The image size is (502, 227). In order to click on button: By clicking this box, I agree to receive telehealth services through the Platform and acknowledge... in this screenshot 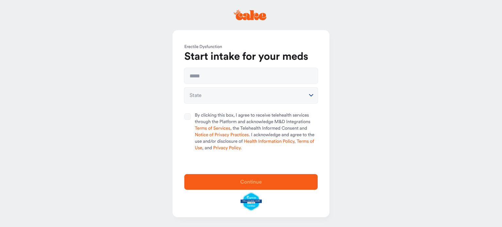, I will do `click(188, 117)`.